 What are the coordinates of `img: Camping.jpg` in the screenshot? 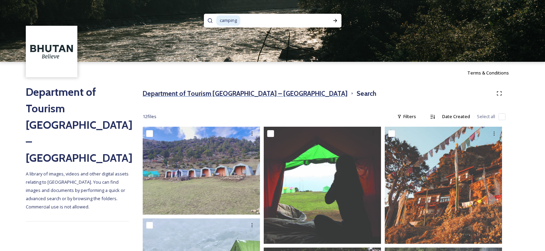 It's located at (201, 171).